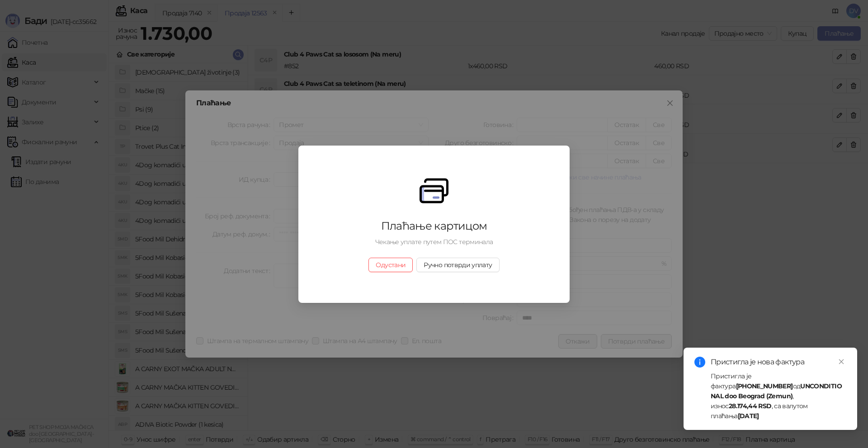  Describe the element at coordinates (750, 406) in the screenshot. I see `strong: 28.174,44 RSD` at that location.